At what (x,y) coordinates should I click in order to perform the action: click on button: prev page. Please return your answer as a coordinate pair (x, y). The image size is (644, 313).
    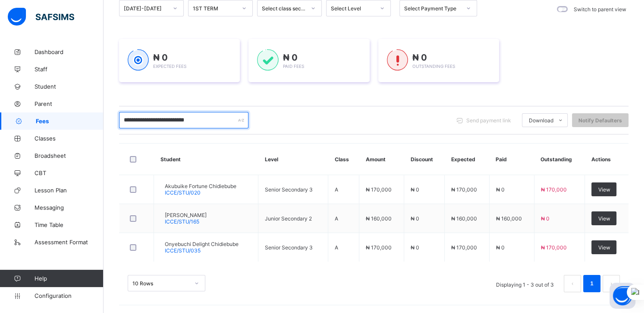
    Looking at the image, I should click on (572, 283).